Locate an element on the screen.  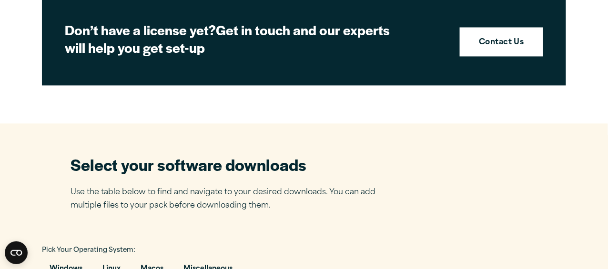
h2: Get in touch and our experts will help you get set-up is located at coordinates (231, 39).